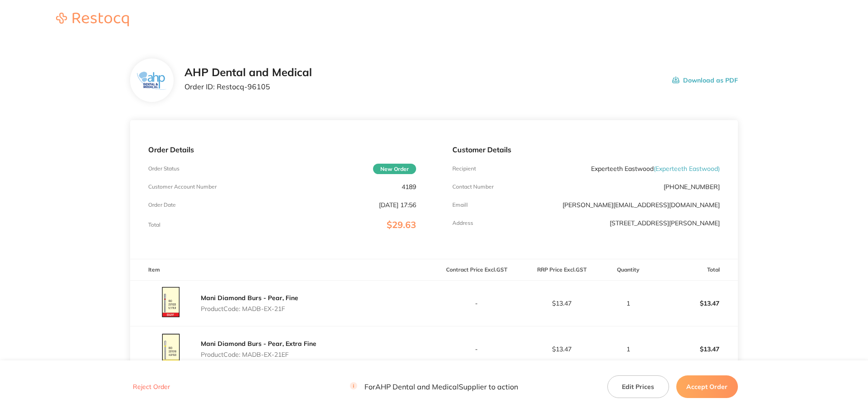 The image size is (868, 413). Describe the element at coordinates (164, 168) in the screenshot. I see `p: Order Status` at that location.